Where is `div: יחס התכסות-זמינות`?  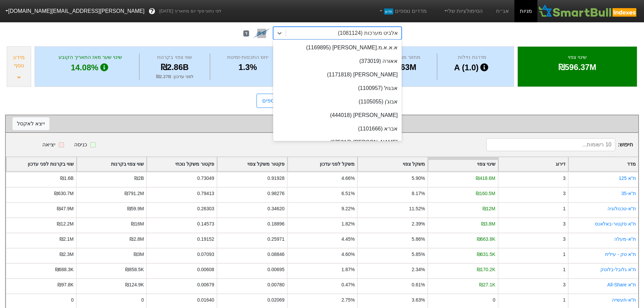 div: יחס התכסות-זמינות is located at coordinates (247, 57).